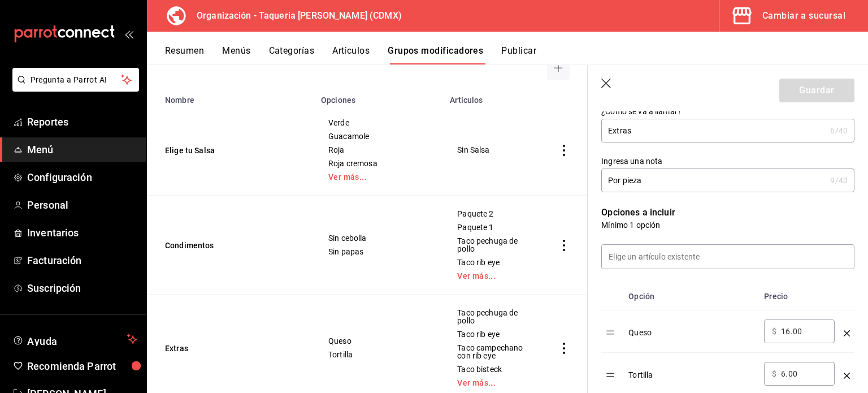 The width and height of the screenshot is (868, 393). What do you see at coordinates (379, 341) in the screenshot?
I see `span: Queso` at bounding box center [379, 341].